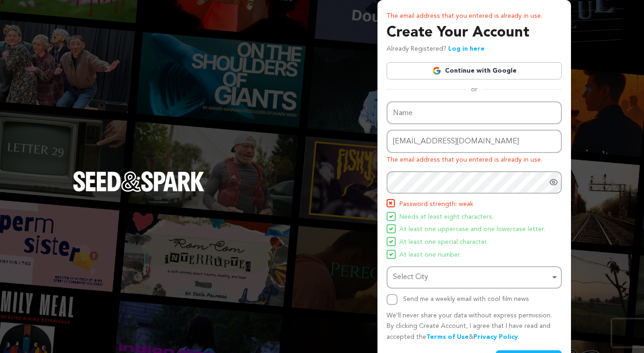 The width and height of the screenshot is (644, 353). Describe the element at coordinates (435, 50) in the screenshot. I see `p: Already Registered?` at that location.